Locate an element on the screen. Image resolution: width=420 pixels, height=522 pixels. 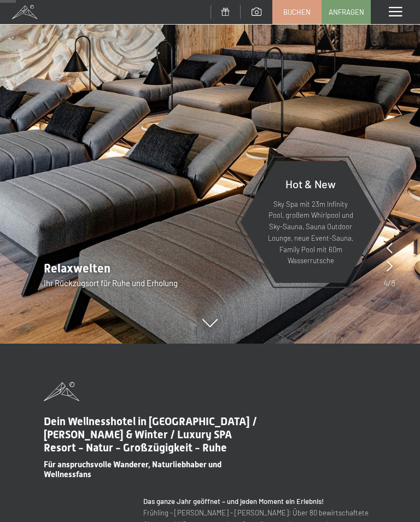
a: Anfragen is located at coordinates (346, 12).